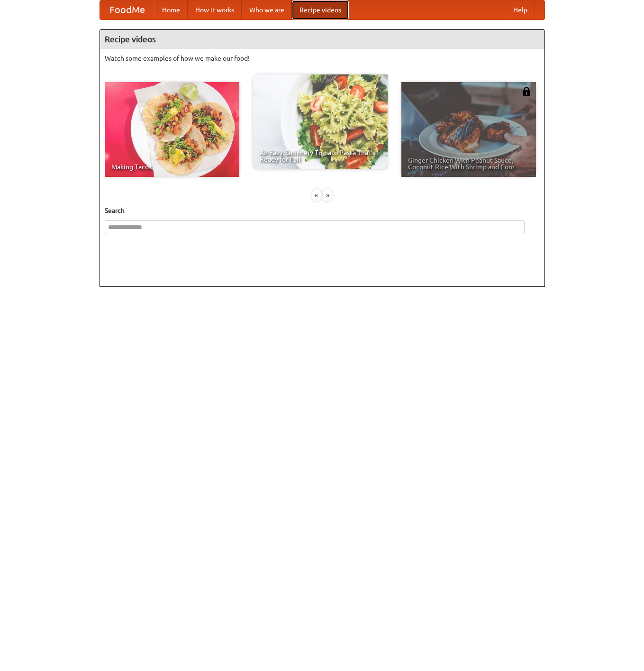 Image resolution: width=644 pixels, height=671 pixels. I want to click on img: 483408.png, so click(527, 92).